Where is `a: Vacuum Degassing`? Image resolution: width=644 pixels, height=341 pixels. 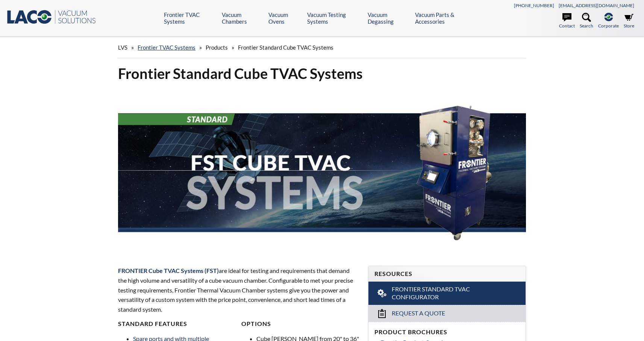 a: Vacuum Degassing is located at coordinates (389, 18).